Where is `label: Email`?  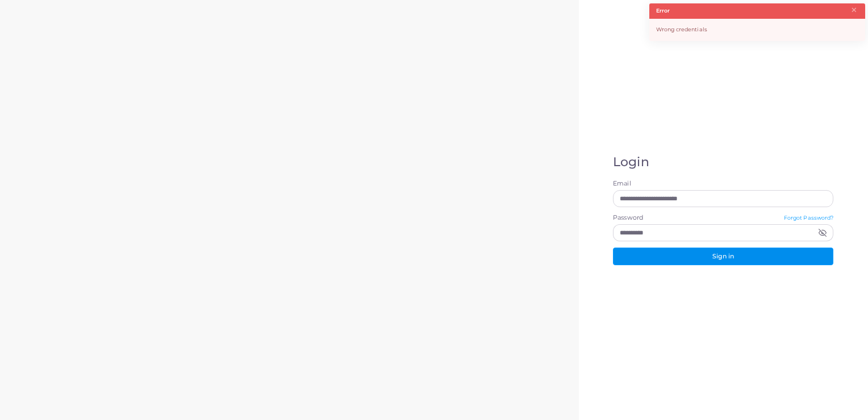 label: Email is located at coordinates (723, 184).